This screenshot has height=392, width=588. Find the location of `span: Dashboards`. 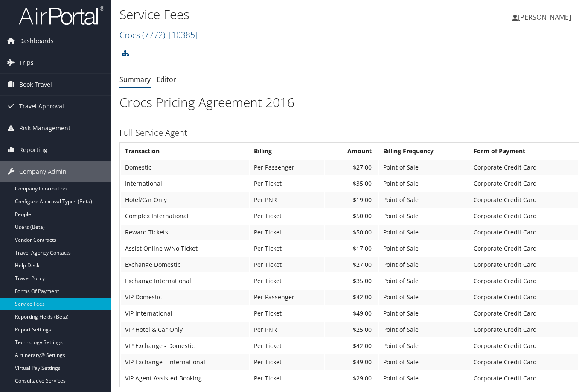

span: Dashboards is located at coordinates (36, 41).